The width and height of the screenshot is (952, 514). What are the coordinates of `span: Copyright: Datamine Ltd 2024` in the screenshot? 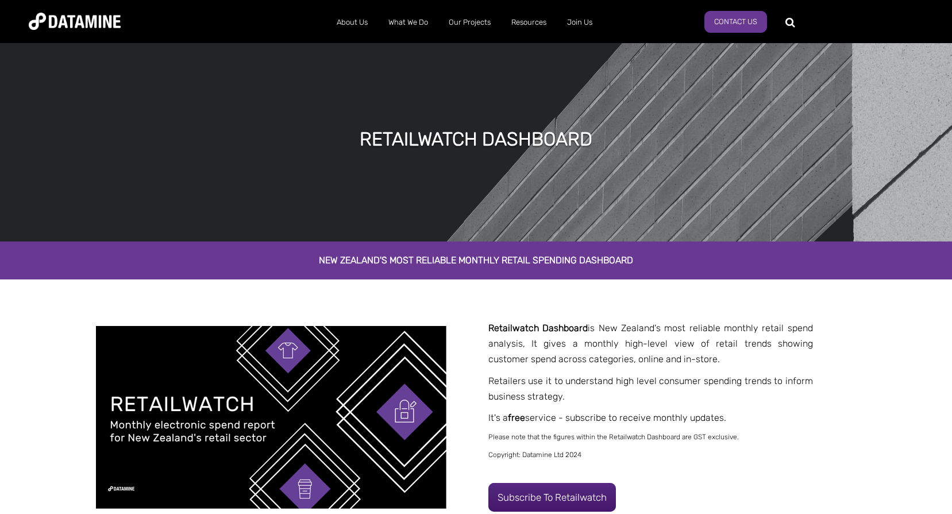 It's located at (535, 455).